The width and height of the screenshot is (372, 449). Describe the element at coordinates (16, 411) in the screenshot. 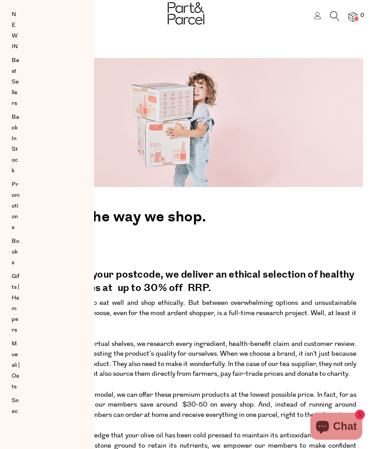

I see `a: Snacks` at that location.